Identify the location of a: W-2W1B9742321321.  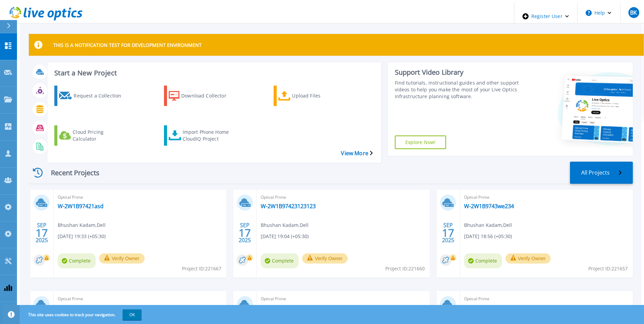
(490, 308).